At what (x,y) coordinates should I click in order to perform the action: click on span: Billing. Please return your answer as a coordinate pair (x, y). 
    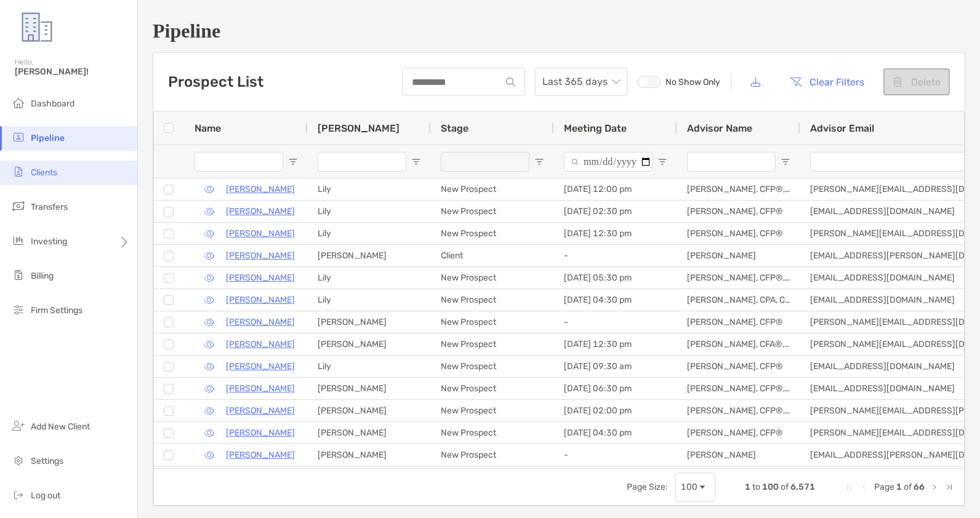
    Looking at the image, I should click on (42, 276).